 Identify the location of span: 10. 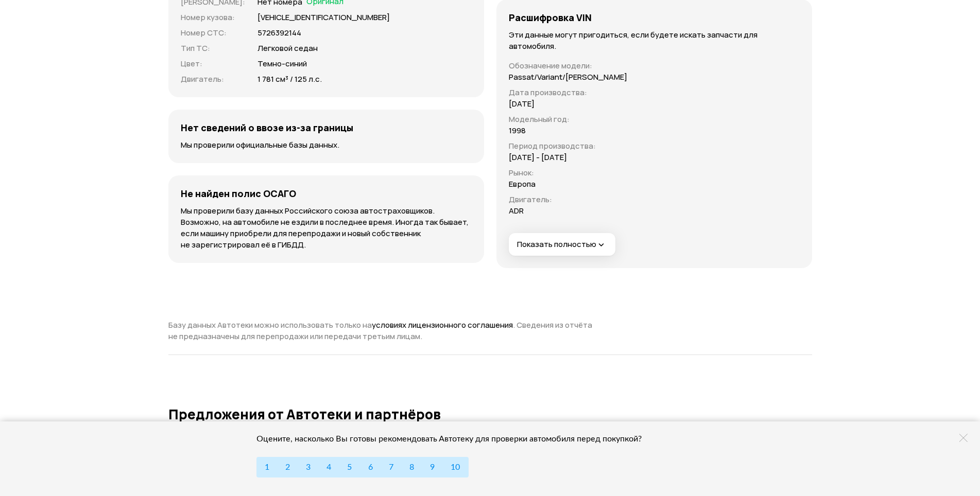
(455, 468).